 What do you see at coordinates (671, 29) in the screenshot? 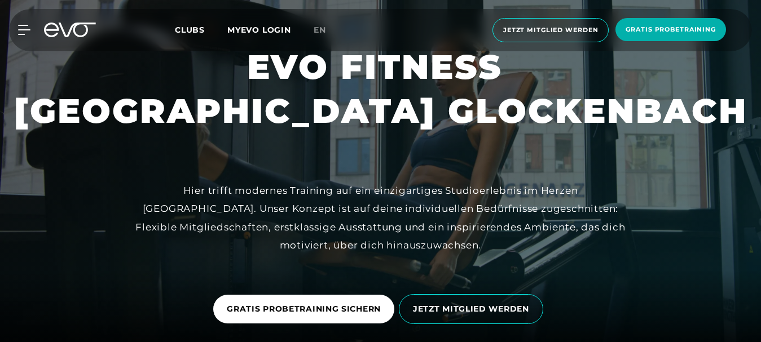
I see `span: Gratis Probetraining` at bounding box center [671, 29].